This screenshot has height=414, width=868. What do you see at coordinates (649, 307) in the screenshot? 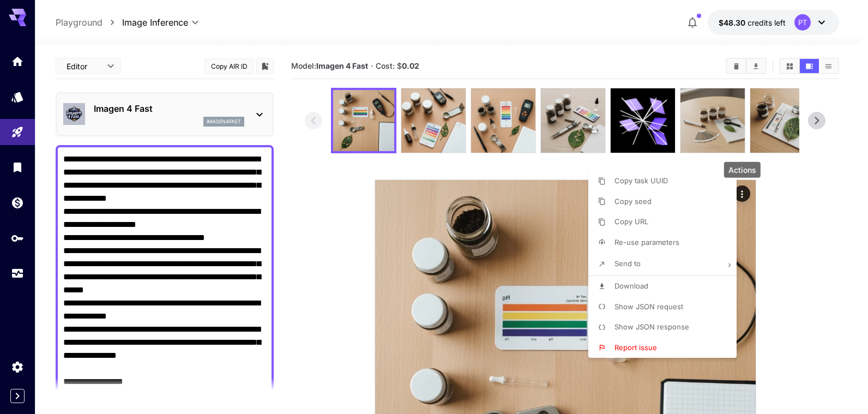
I see `span: Show JSON request` at bounding box center [649, 307].